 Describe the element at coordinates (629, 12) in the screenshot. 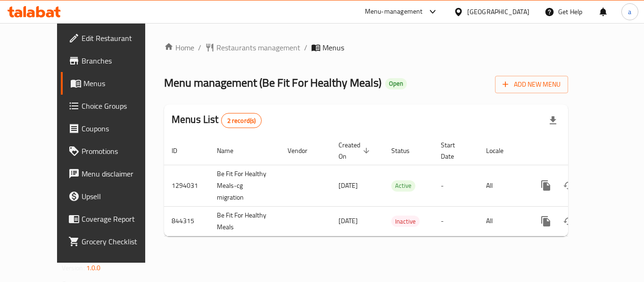

I see `span: a` at that location.